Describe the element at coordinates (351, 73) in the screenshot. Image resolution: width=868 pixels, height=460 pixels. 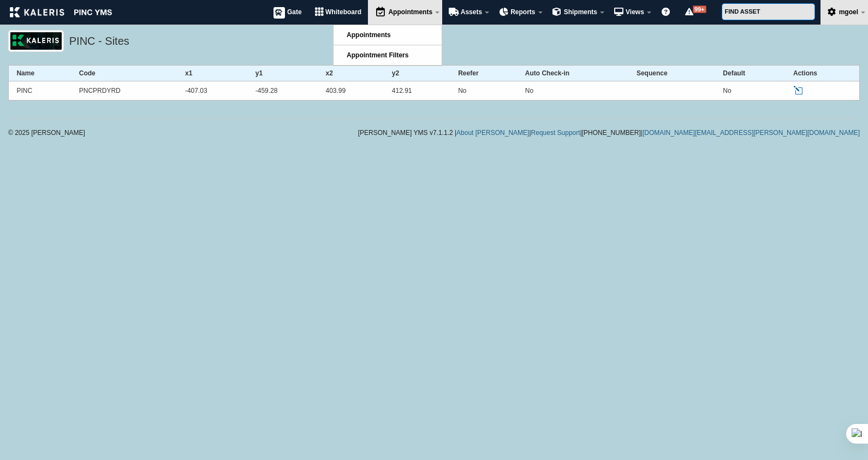
I see `th: x2` at that location.